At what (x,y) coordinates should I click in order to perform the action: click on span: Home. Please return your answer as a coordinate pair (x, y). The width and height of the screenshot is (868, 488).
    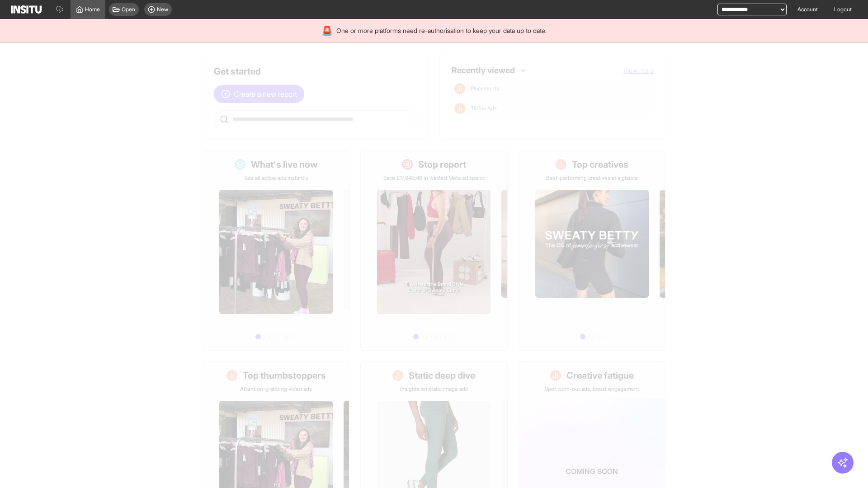
    Looking at the image, I should click on (92, 9).